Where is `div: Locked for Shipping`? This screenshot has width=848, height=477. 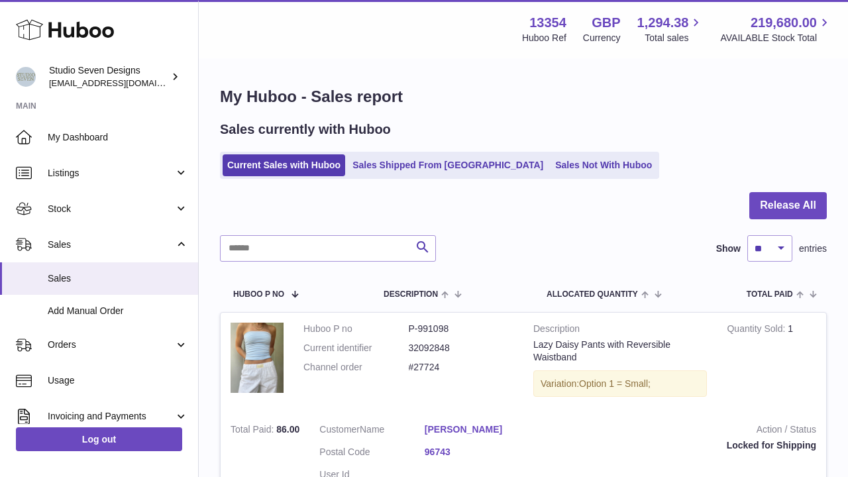
div: Locked for Shipping is located at coordinates (682, 445).